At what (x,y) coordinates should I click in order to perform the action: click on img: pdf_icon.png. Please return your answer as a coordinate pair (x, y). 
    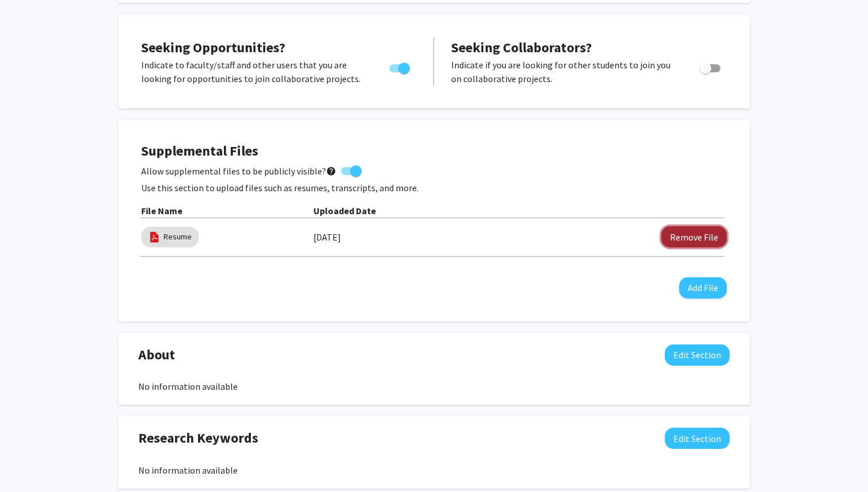
    Looking at the image, I should click on (154, 237).